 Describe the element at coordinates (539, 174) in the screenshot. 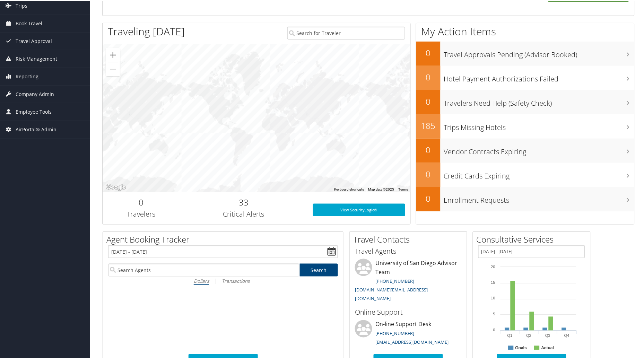

I see `h3: Credit Cards Expiring` at that location.